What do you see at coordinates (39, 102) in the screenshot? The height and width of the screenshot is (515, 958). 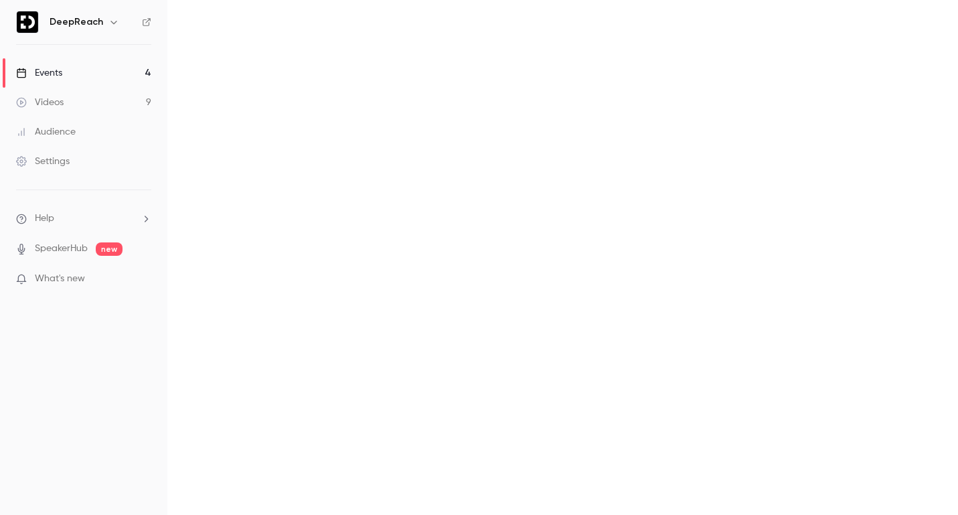 I see `div: Videos` at bounding box center [39, 102].